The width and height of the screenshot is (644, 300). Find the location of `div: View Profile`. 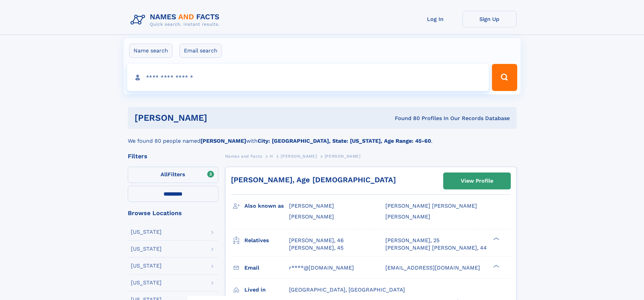

div: View Profile is located at coordinates (477, 181).